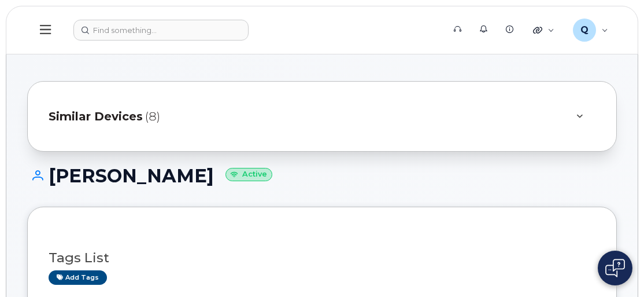 The height and width of the screenshot is (297, 644). Describe the element at coordinates (322, 258) in the screenshot. I see `h3: Tags List` at that location.